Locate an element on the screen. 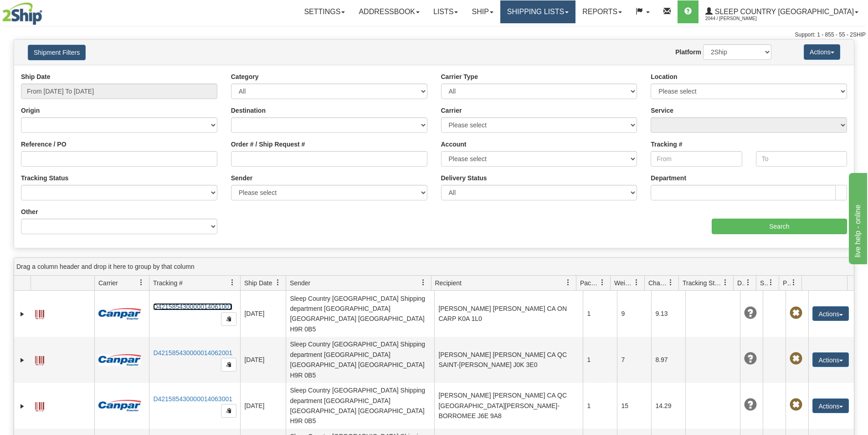  label: Origin is located at coordinates (30, 111).